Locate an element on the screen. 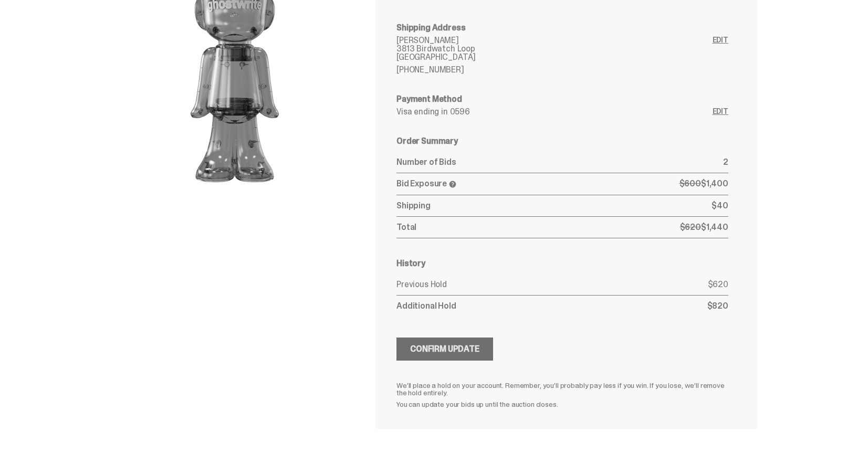 This screenshot has width=868, height=474. p: $40 is located at coordinates (720, 206).